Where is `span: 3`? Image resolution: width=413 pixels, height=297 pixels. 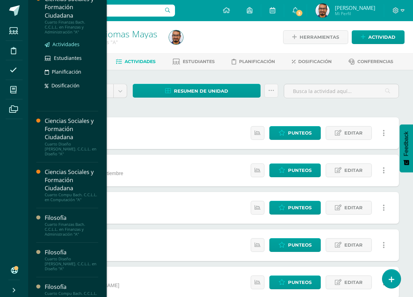 span: 3 is located at coordinates (300, 13).